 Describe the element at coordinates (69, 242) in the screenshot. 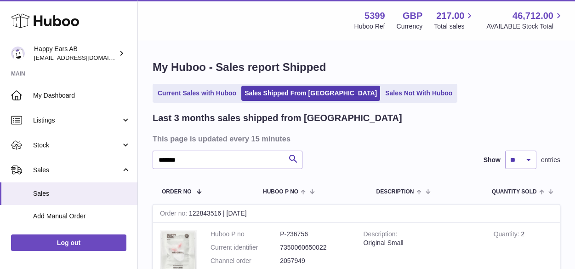

I see `a: Log out` at that location.